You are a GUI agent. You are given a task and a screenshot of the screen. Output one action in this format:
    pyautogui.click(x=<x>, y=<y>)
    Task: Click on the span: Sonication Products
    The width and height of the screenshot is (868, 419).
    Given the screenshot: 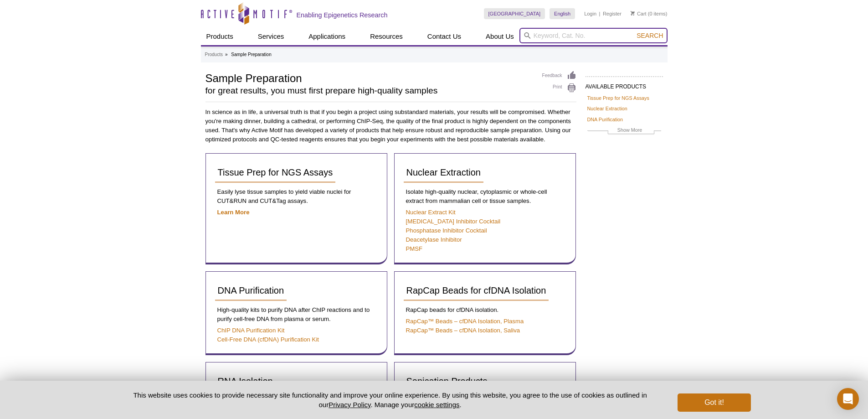 What is the action you would take?
    pyautogui.click(x=447, y=381)
    